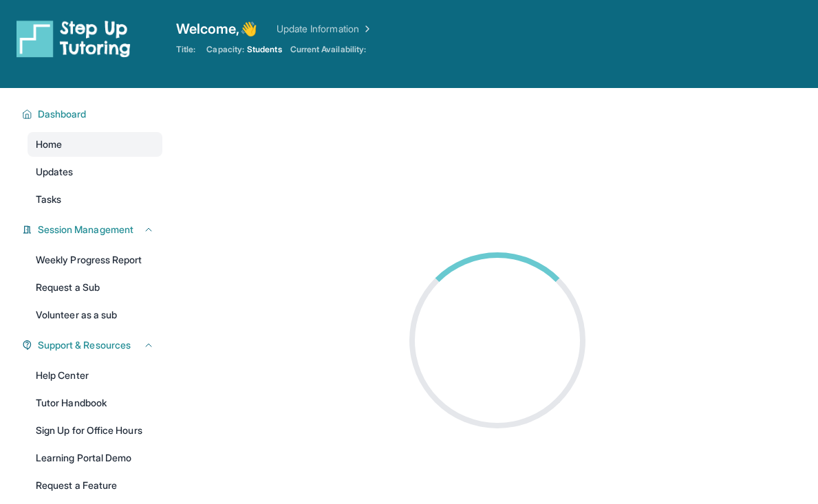  What do you see at coordinates (325, 29) in the screenshot?
I see `a: Update Information` at bounding box center [325, 29].